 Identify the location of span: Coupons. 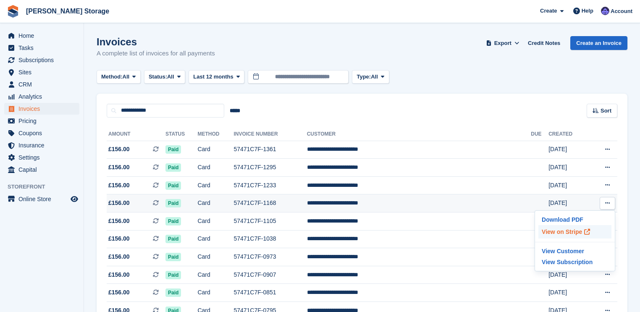
(44, 133).